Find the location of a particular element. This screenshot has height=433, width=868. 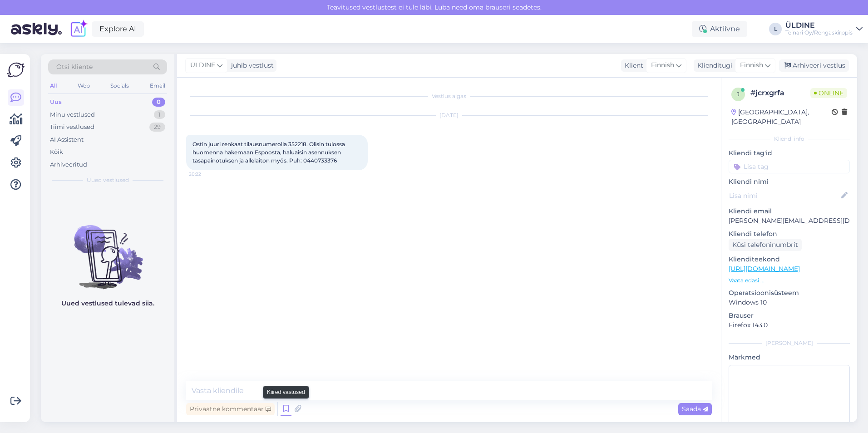

span: Otsi kliente is located at coordinates (75, 67).